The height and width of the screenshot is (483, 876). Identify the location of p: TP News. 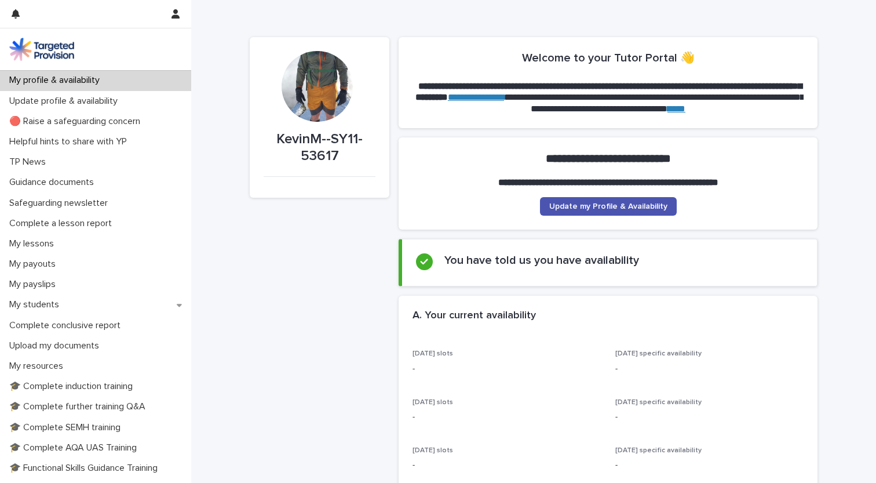
(30, 162).